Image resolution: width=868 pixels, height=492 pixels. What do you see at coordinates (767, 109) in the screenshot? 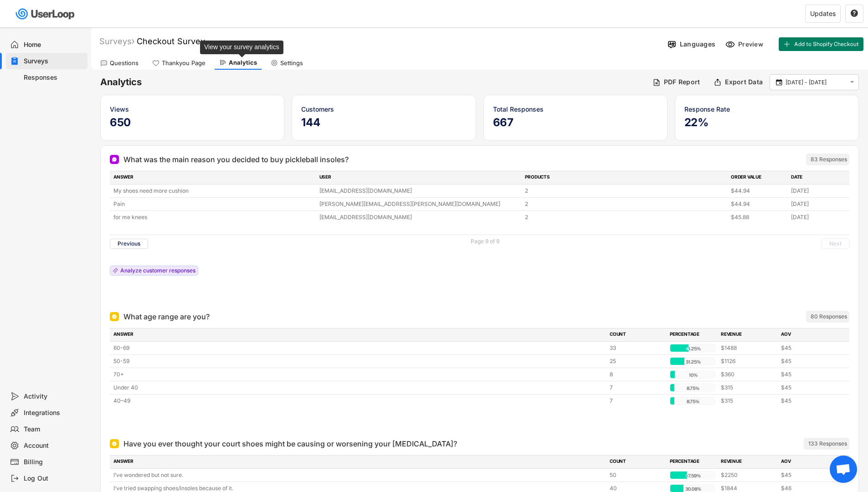
I see `div: Response Rate` at bounding box center [767, 109].